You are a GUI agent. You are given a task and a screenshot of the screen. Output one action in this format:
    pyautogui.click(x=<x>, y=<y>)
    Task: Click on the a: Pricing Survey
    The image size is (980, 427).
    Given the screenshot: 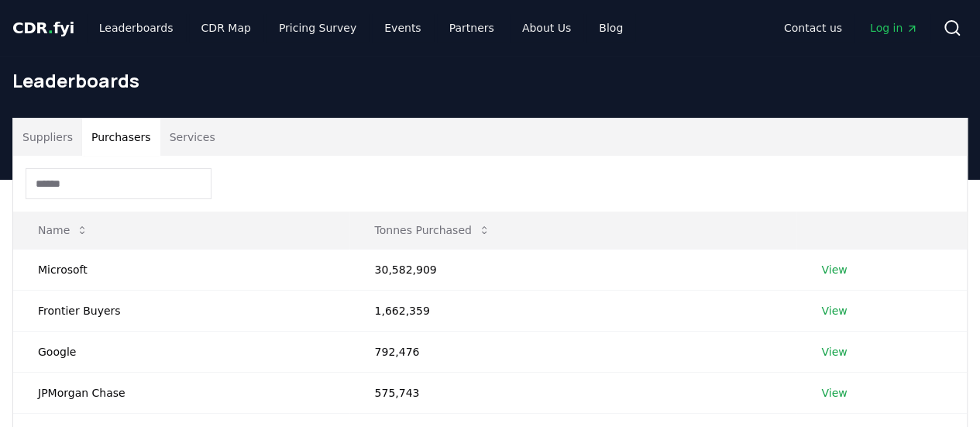 What is the action you would take?
    pyautogui.click(x=318, y=27)
    